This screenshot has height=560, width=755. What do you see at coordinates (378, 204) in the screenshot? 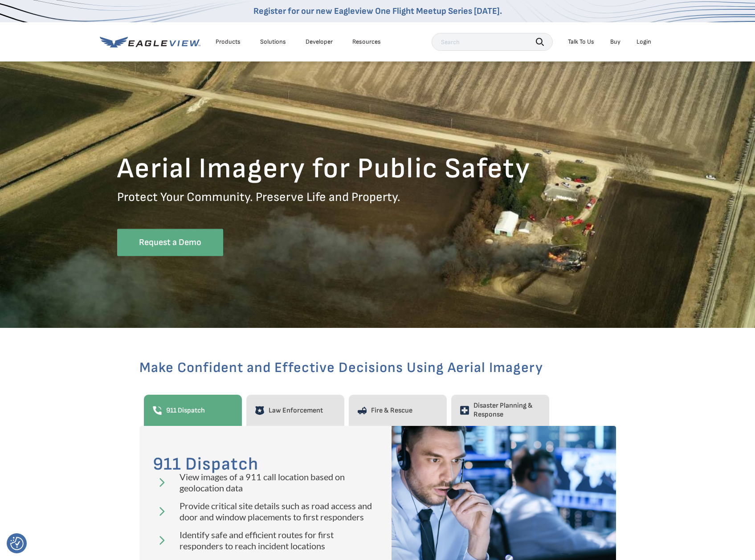
I see `p: Protect Your Community. Preserve Life and Property.` at bounding box center [378, 204].